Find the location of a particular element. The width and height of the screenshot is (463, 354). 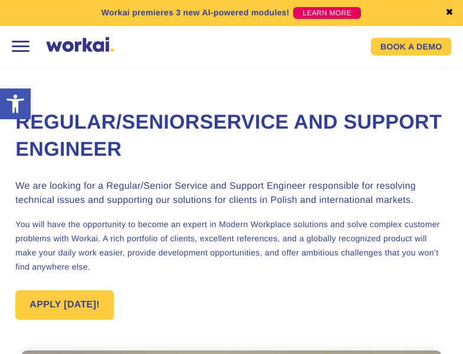

a: BOOK A DEMO is located at coordinates (411, 47).